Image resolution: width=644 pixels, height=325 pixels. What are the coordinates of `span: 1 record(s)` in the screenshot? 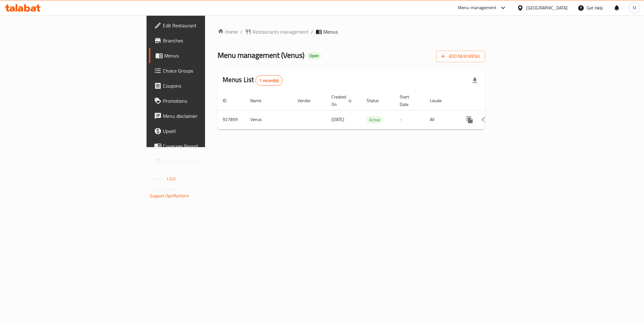 It's located at (269, 80).